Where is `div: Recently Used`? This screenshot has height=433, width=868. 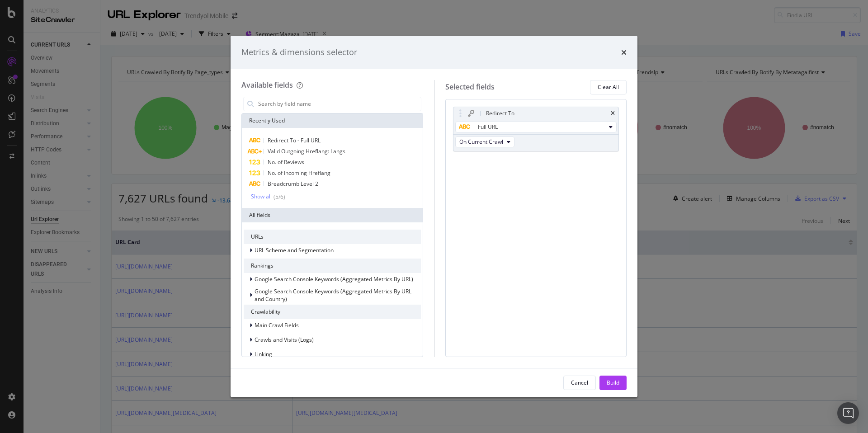 div: Recently Used is located at coordinates (332, 121).